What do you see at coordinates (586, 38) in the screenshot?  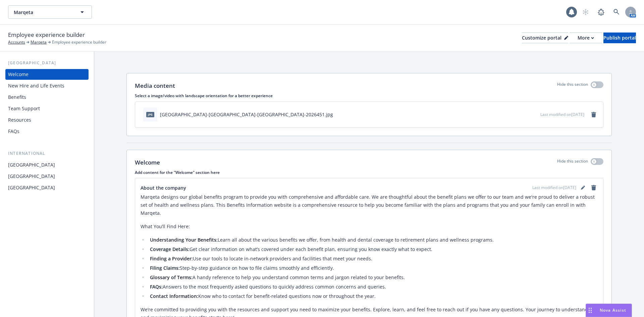 I see `button: More` at bounding box center [586, 38].